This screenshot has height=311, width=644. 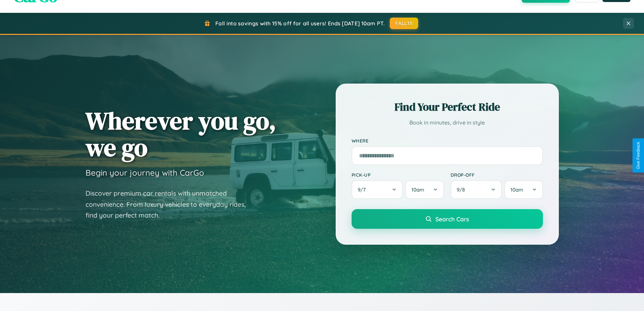 I want to click on label: Drop-off, so click(x=497, y=174).